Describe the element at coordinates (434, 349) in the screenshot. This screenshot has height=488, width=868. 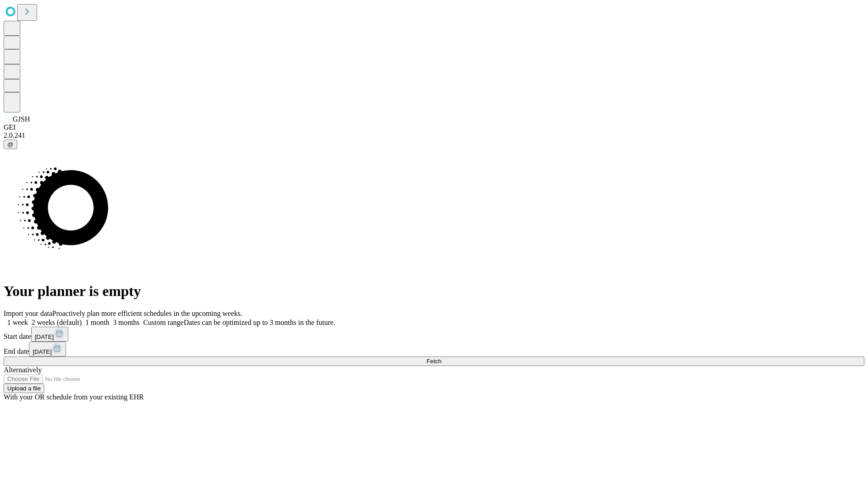
I see `div: End date` at that location.